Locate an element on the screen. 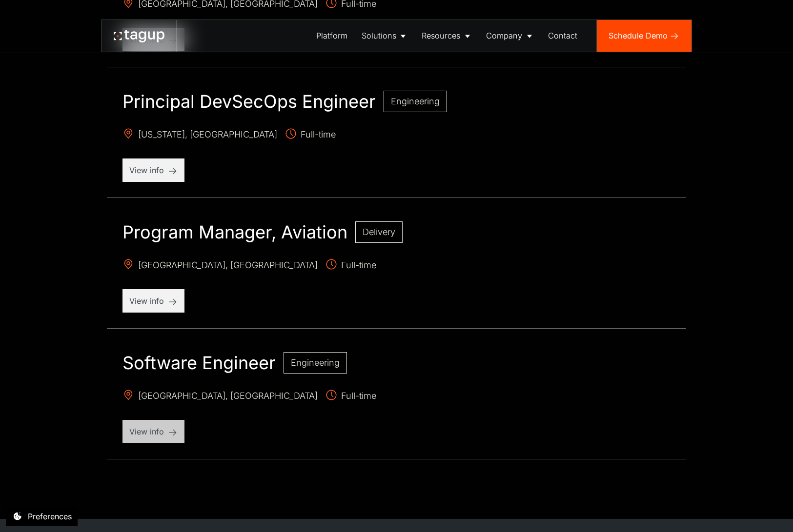 Image resolution: width=793 pixels, height=532 pixels. a: Company is located at coordinates (510, 36).